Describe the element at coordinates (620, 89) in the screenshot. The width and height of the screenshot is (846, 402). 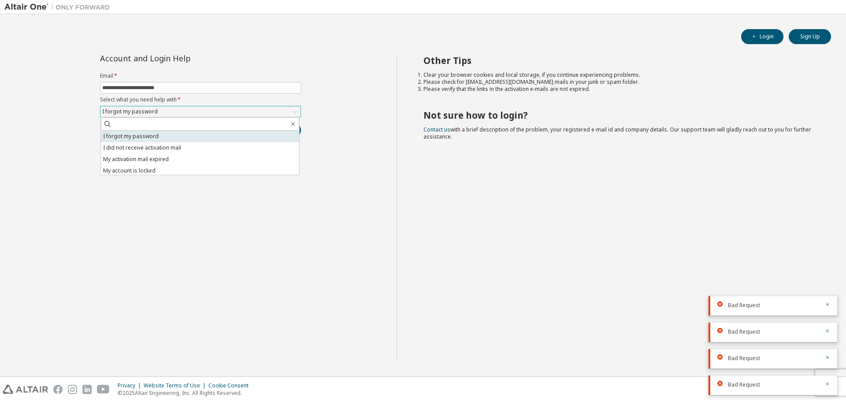
I see `li: Please verify that the links in the activation e-mails are not expired.` at that location.